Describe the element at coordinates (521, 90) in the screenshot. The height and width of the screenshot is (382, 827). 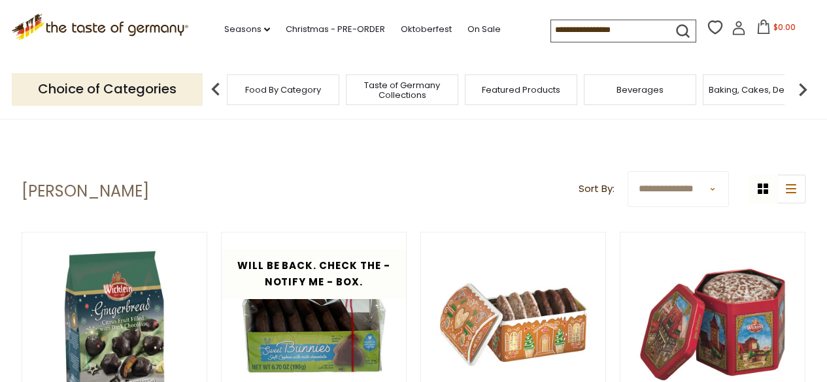
I see `a: Featured Products` at that location.